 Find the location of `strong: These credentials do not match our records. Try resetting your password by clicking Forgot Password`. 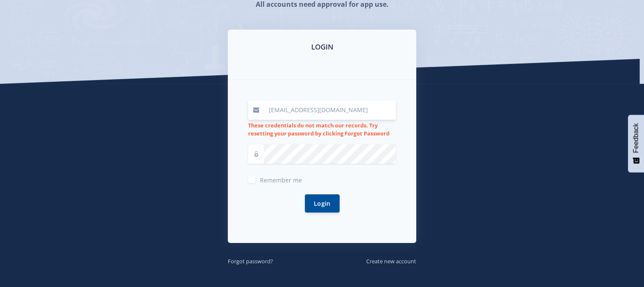

strong: These credentials do not match our records. Try resetting your password by clicking Forgot Password is located at coordinates (319, 129).